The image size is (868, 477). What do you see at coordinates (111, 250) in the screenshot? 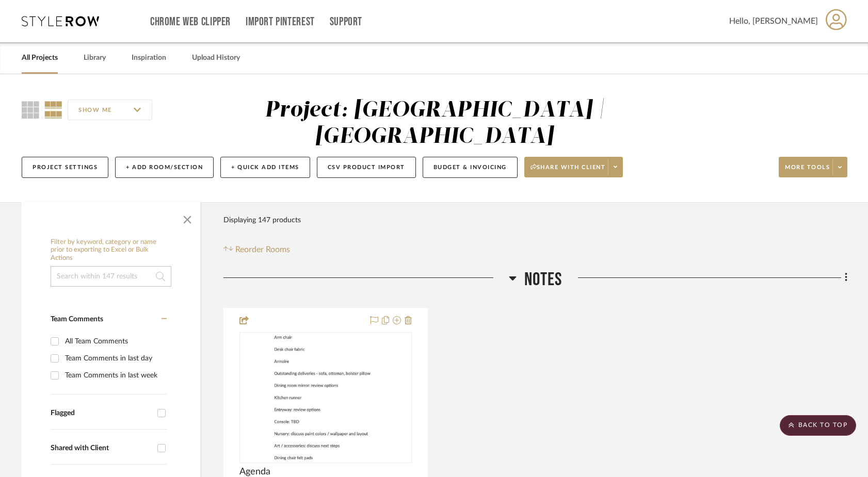
I see `h6: Filter by keyword, category or name prior to exporting to Excel or Bulk Actions` at bounding box center [111, 250].